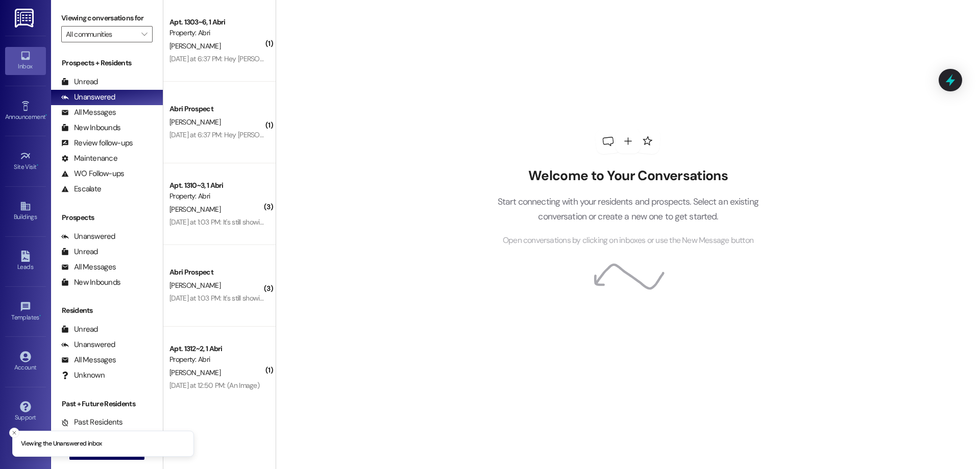  I want to click on div: Apt. 1303~6, 1 Abri, so click(216, 22).